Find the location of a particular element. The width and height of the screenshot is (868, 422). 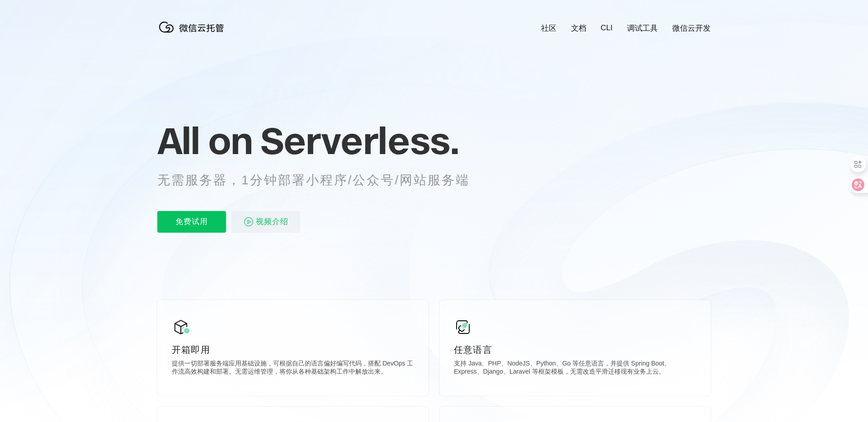

p: 支持 Java、PHP、NodeJS、Python、Go 等任意语言，并提供 Spring Boot、Express、Django、Laravel 等框架模板，无需改造平滑迁移现有业务上云。 is located at coordinates (575, 369).